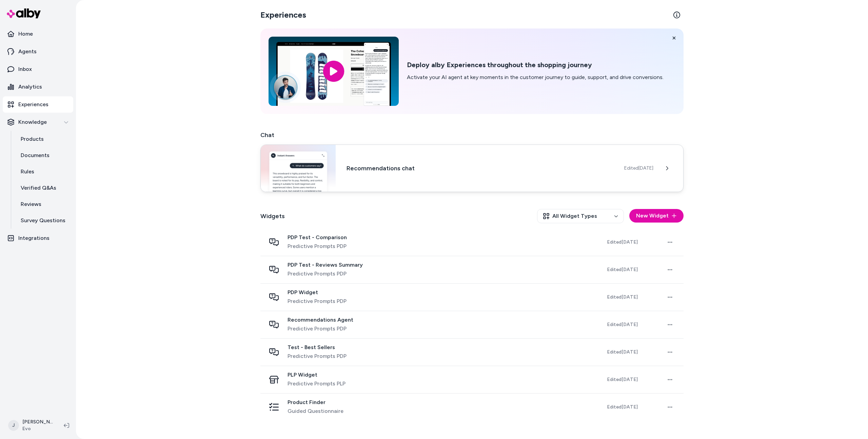  I want to click on span: J, so click(14, 425).